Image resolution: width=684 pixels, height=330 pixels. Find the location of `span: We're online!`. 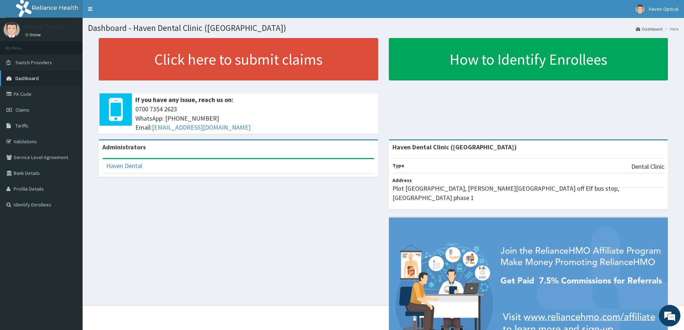

span: We're online! is located at coordinates (70, 127).